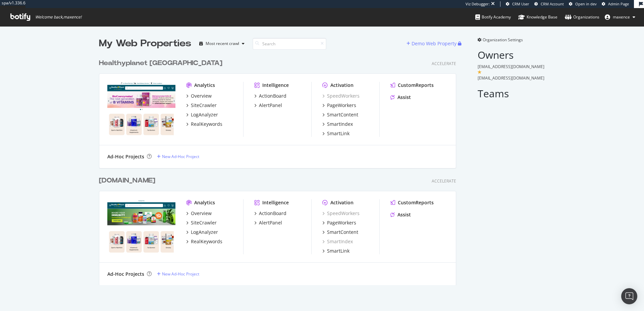  I want to click on div: Knowledge Base, so click(538, 17).